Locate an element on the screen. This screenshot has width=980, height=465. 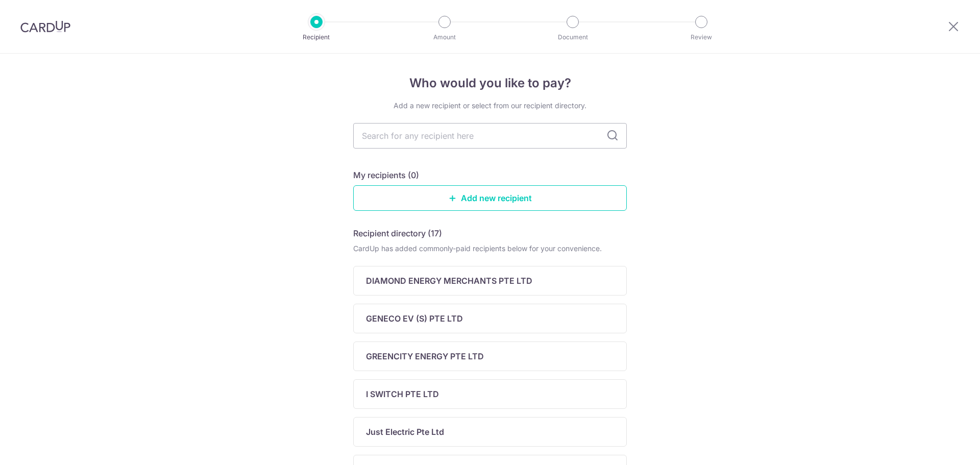
p: GENECO EV (S) PTE LTD is located at coordinates (414, 319).